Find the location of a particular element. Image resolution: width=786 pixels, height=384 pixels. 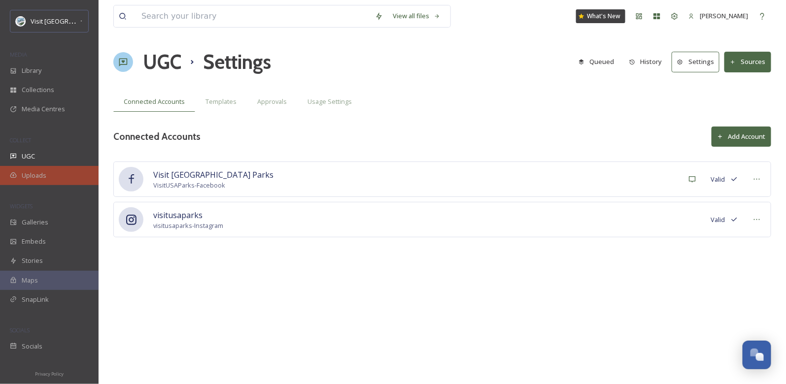

div: View all files is located at coordinates (416, 16).